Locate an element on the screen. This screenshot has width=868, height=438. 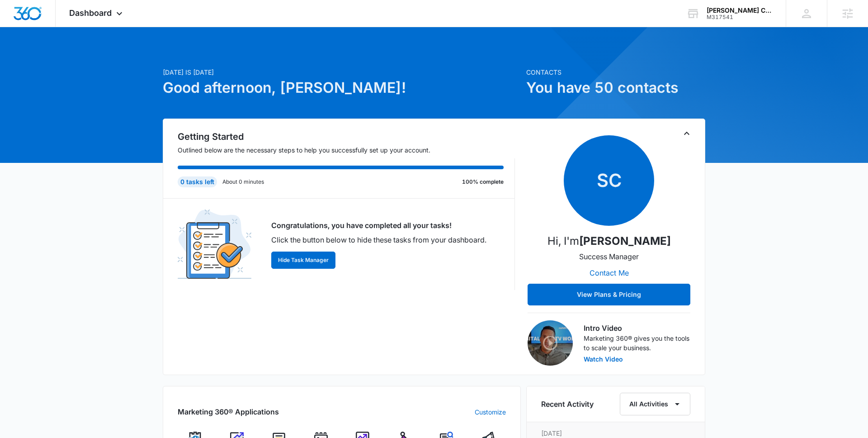
button: Toggle Collapse is located at coordinates (687, 133).